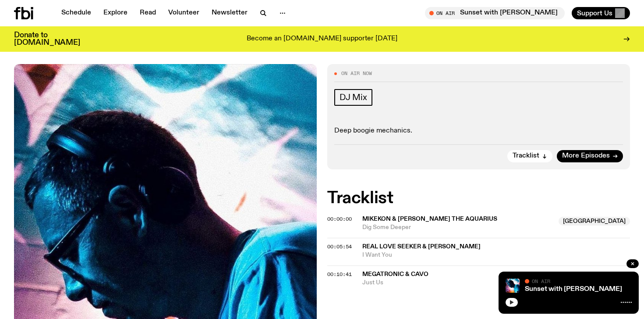 The height and width of the screenshot is (319, 644). I want to click on span: More Episodes, so click(586, 156).